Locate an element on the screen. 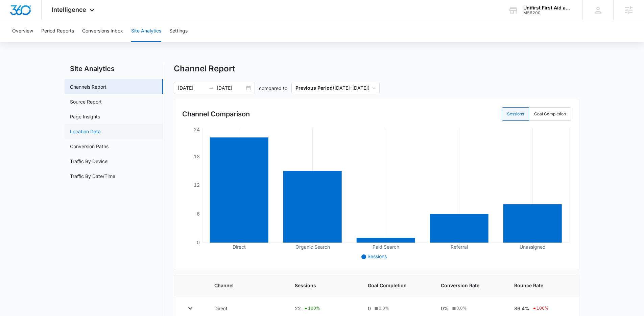 The height and width of the screenshot is (316, 644). a: Conversion Paths is located at coordinates (89, 146).